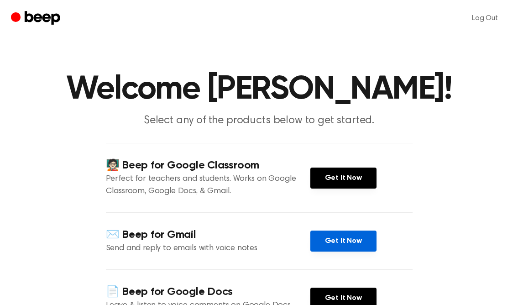 This screenshot has width=518, height=305. I want to click on p: Send and reply to emails with voice notes, so click(208, 248).